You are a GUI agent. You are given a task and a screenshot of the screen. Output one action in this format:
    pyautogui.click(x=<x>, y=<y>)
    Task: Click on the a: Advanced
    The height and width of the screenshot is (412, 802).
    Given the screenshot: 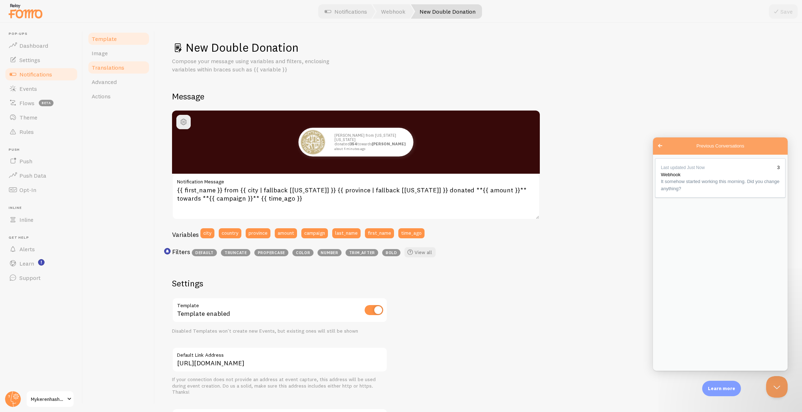 What is the action you would take?
    pyautogui.click(x=118, y=82)
    